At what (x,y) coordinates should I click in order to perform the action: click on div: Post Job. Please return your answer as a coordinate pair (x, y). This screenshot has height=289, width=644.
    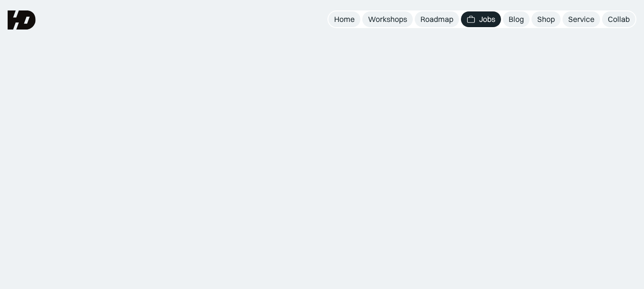
    Looking at the image, I should click on (529, 213).